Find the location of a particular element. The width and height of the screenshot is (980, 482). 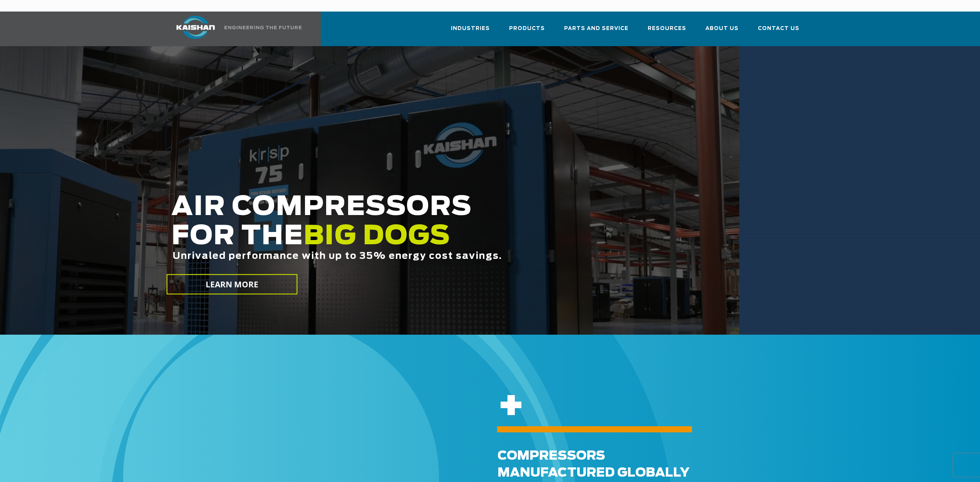

span: Products is located at coordinates (527, 29).